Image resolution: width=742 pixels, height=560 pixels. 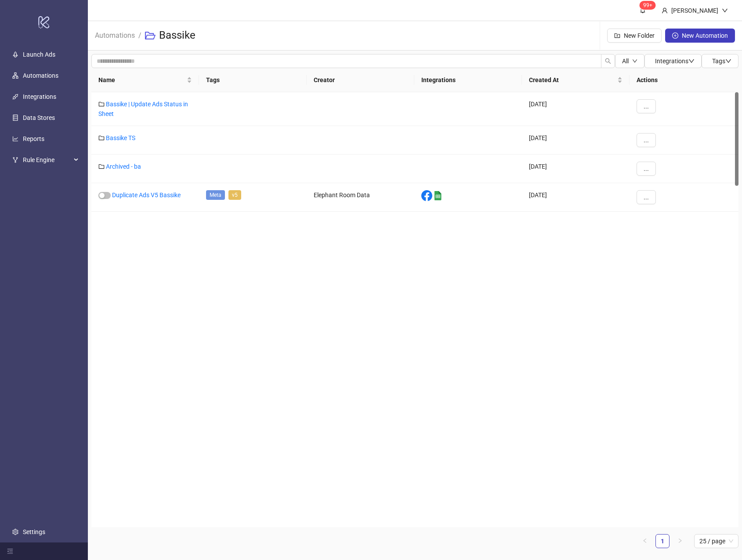 What do you see at coordinates (34, 532) in the screenshot?
I see `a: Settings` at bounding box center [34, 532].